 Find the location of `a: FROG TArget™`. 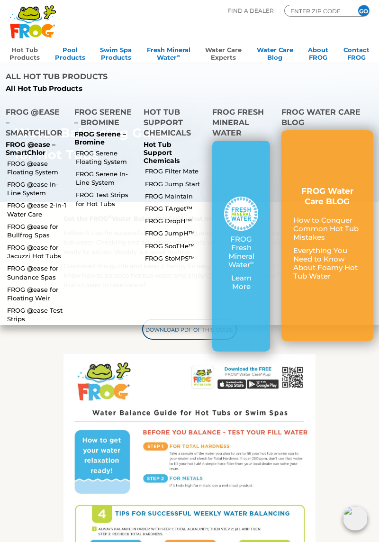

a: FROG TArget™ is located at coordinates (174, 208).